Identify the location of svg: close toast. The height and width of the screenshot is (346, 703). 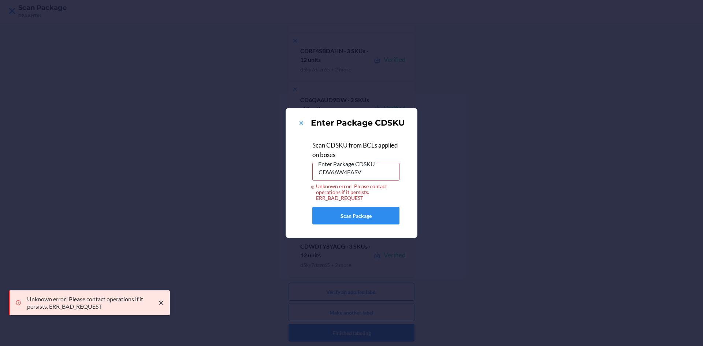
(161, 303).